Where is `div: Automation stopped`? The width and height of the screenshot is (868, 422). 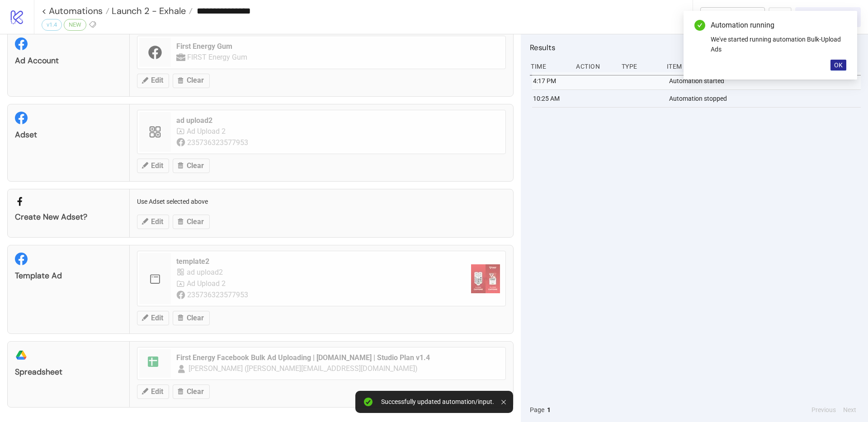 div: Automation stopped is located at coordinates (766, 99).